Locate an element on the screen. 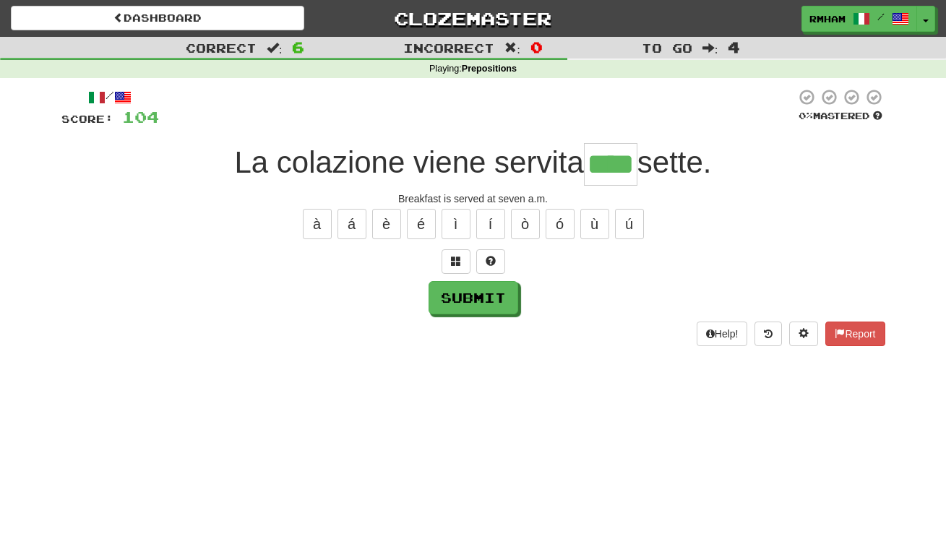 This screenshot has height=560, width=946. button: ó is located at coordinates (560, 224).